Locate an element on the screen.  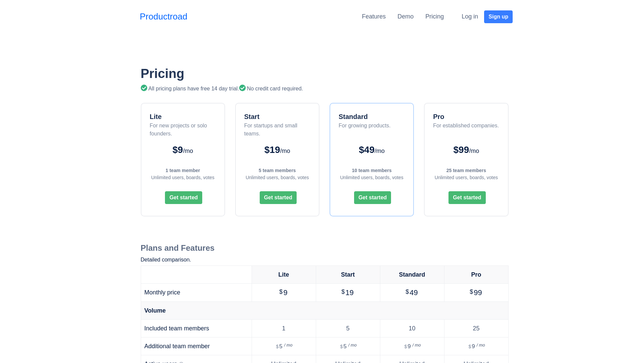
span: 19 is located at coordinates (349, 292).